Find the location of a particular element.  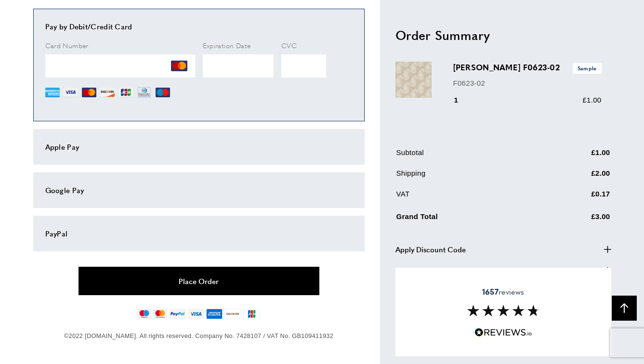

td: £1.00 is located at coordinates (577, 156).